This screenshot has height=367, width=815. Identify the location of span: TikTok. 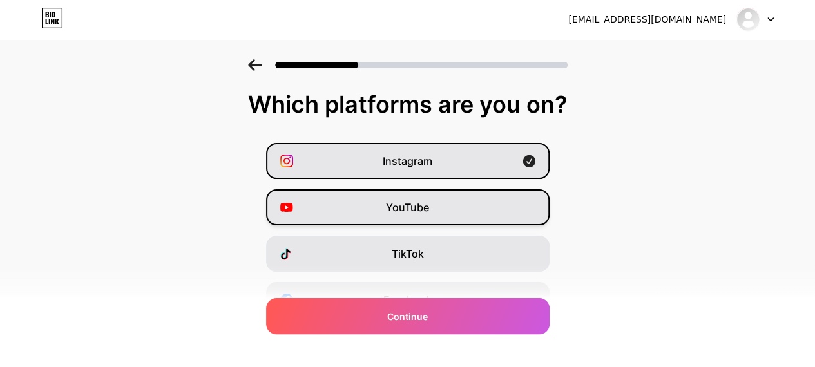
(408, 254).